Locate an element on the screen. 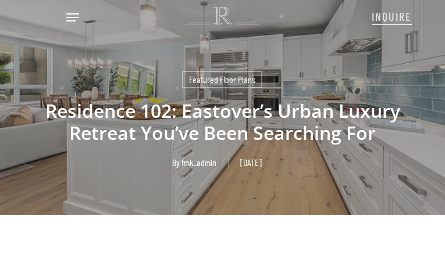 The width and height of the screenshot is (445, 256). span: By is located at coordinates (176, 163).